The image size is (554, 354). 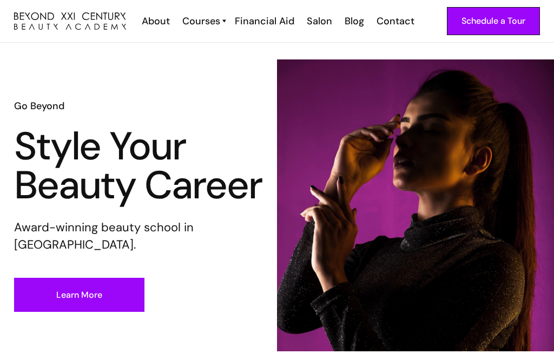 I want to click on h6: Go Beyond, so click(x=138, y=106).